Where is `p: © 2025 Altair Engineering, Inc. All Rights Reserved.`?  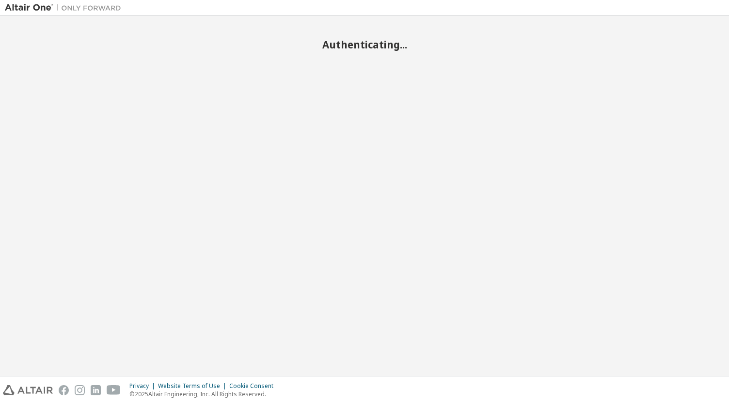
p: © 2025 Altair Engineering, Inc. All Rights Reserved. is located at coordinates (204, 394).